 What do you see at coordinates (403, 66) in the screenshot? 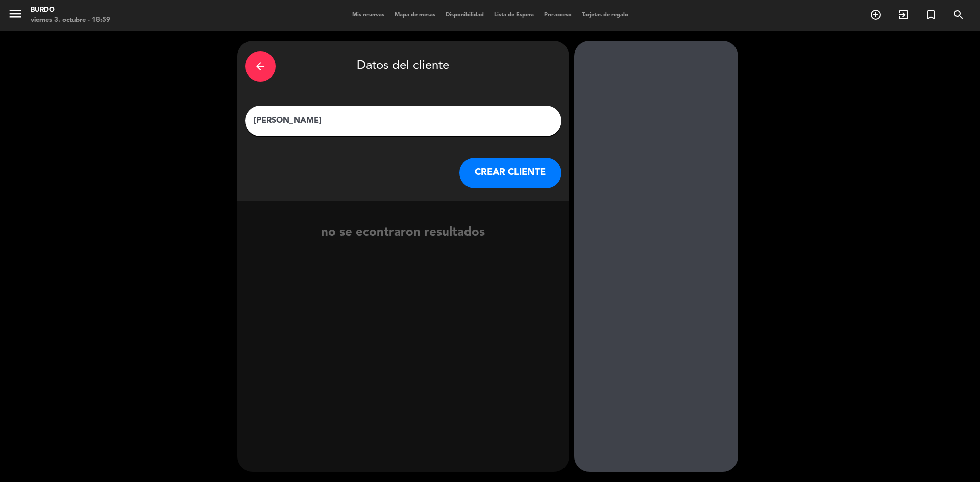
I see `div: Datos del cliente` at bounding box center [403, 66].